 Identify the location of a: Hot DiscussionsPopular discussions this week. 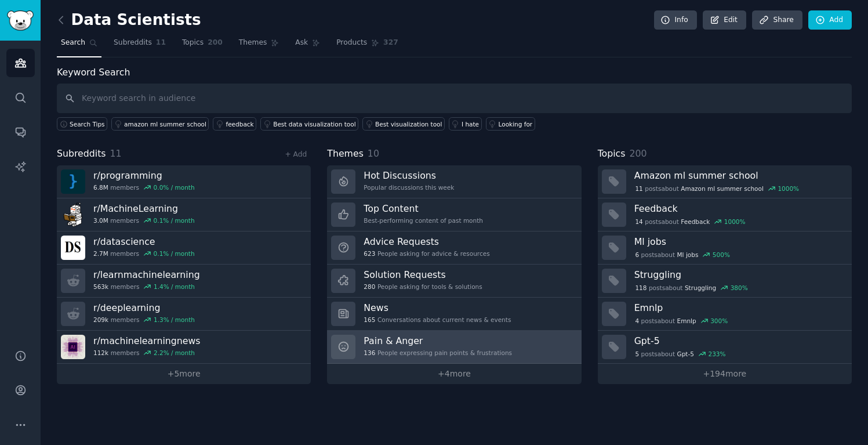
(454, 181).